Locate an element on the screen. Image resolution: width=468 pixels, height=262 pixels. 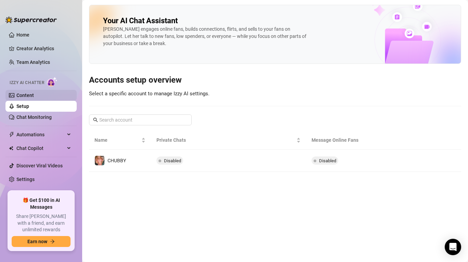
span: CHUBBY is located at coordinates (117, 161).